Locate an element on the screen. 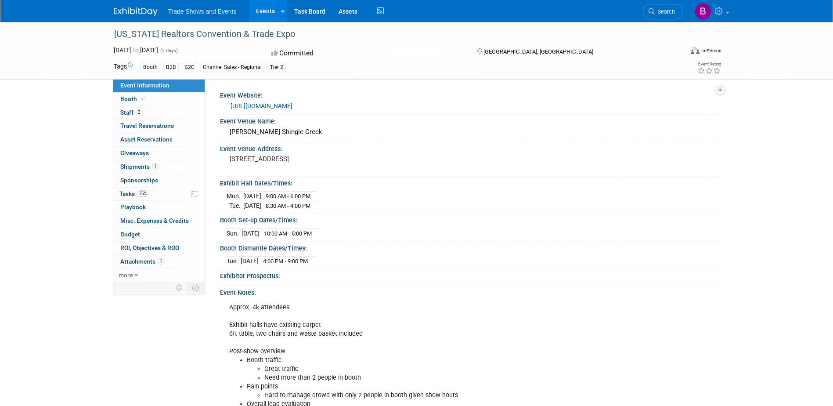  td: Toggle Event Tabs is located at coordinates (195, 288).